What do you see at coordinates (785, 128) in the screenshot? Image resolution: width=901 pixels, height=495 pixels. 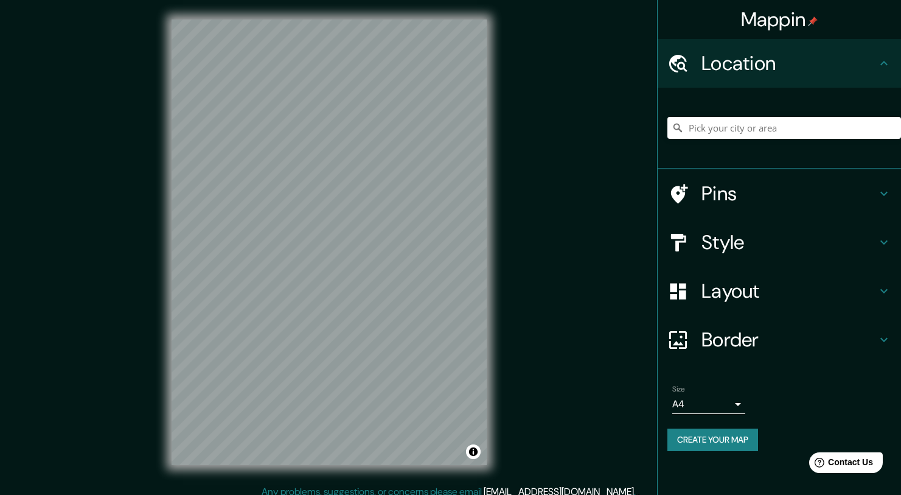 I see `input: Pick your city or area` at bounding box center [785, 128].